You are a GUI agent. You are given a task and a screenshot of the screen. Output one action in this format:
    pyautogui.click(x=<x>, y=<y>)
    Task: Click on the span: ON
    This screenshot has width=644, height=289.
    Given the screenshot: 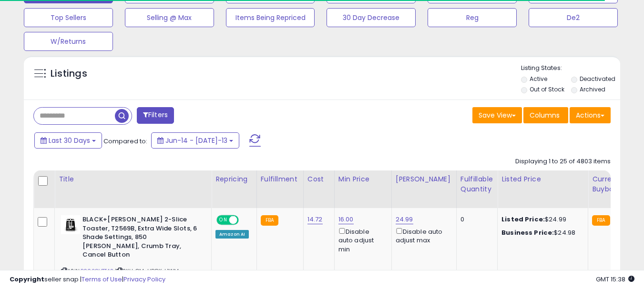 What is the action you would take?
    pyautogui.click(x=223, y=220)
    